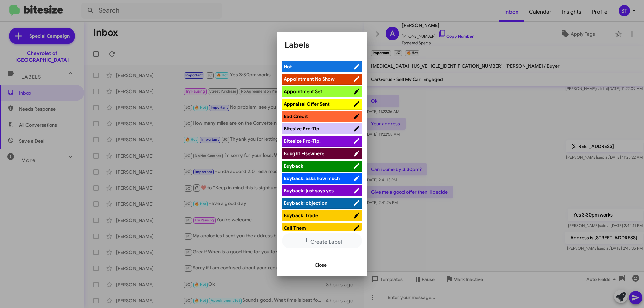 This screenshot has width=644, height=308. Describe the element at coordinates (321, 265) in the screenshot. I see `button: Close` at that location.